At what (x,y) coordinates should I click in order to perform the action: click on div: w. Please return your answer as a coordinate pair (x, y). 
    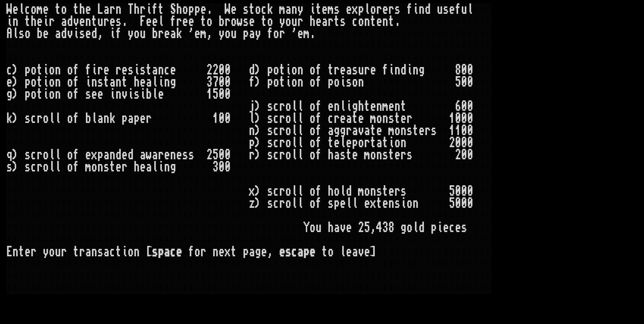
    Looking at the image, I should click on (240, 21).